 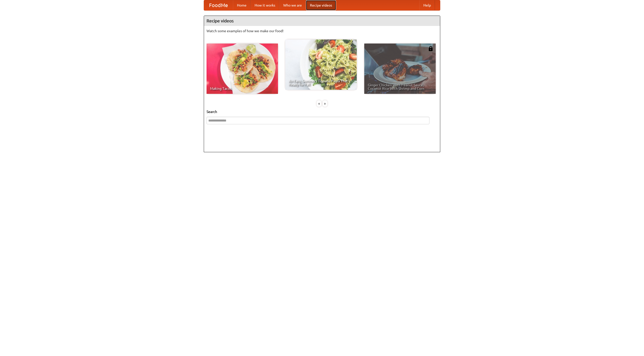 I want to click on h5: Search, so click(x=322, y=112).